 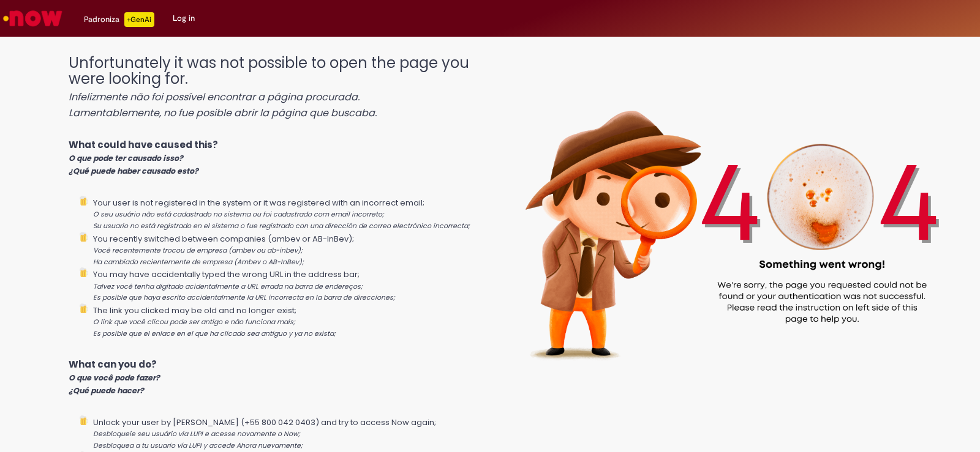 What do you see at coordinates (729, 217) in the screenshot?
I see `img: 404_ambev_new.png` at bounding box center [729, 217].